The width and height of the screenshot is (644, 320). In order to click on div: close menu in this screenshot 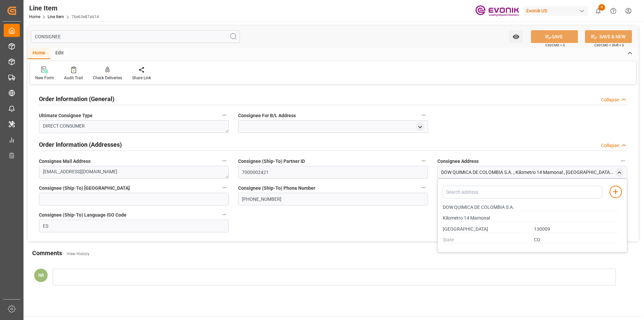, I will do `click(619, 172)`.